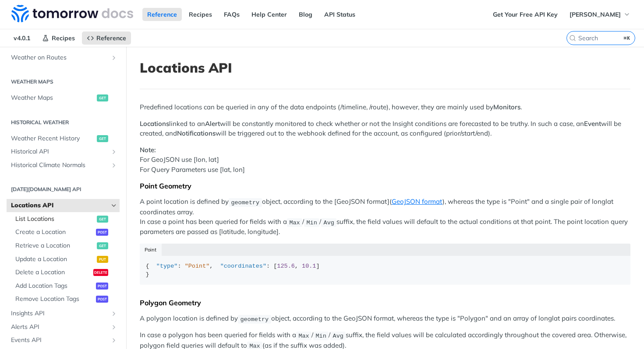  Describe the element at coordinates (572, 38) in the screenshot. I see `svg: Search` at that location.